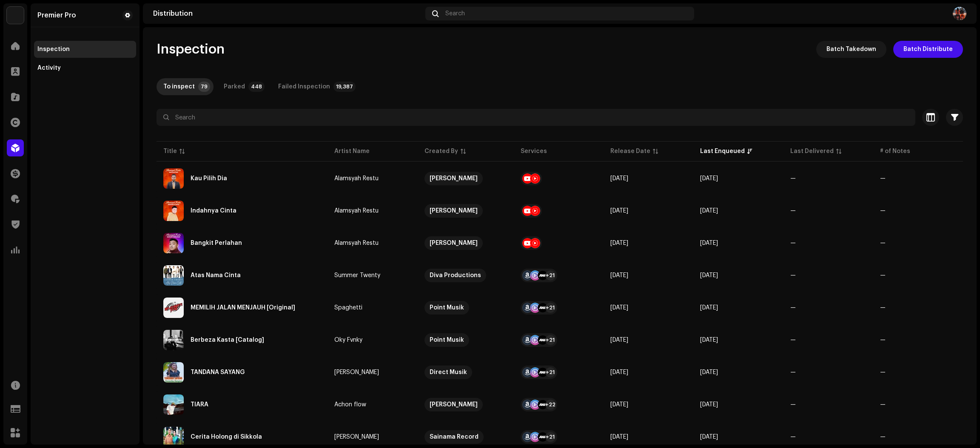 The image size is (980, 448). I want to click on img: 19d84d32-0a93-407e-8f41-2406568b41e5, so click(173, 178).